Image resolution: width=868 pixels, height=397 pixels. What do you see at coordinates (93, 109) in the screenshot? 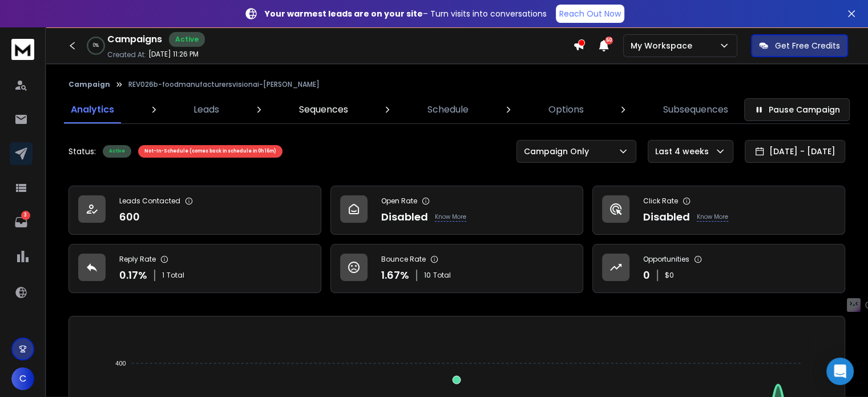
I see `a: Analytics` at bounding box center [93, 109].